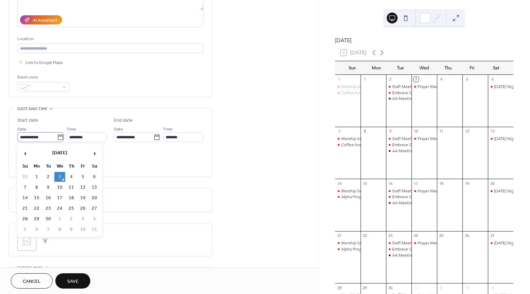 The width and height of the screenshot is (530, 294). What do you see at coordinates (37, 219) in the screenshot?
I see `td: 29` at bounding box center [37, 219].